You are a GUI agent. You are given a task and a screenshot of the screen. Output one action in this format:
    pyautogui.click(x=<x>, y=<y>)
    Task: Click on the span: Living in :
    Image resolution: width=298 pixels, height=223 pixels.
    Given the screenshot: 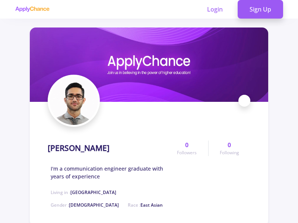 What is the action you would take?
    pyautogui.click(x=83, y=193)
    